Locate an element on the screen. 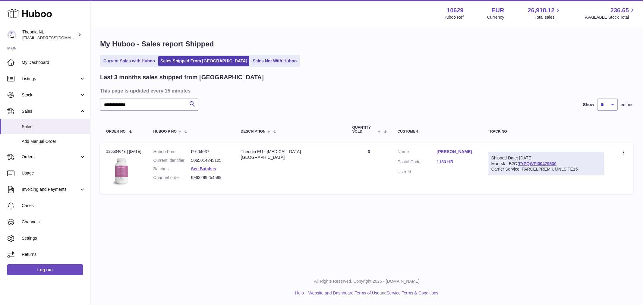 This screenshot has height=305, width=643. dd: 6963299254599 is located at coordinates (210, 177).